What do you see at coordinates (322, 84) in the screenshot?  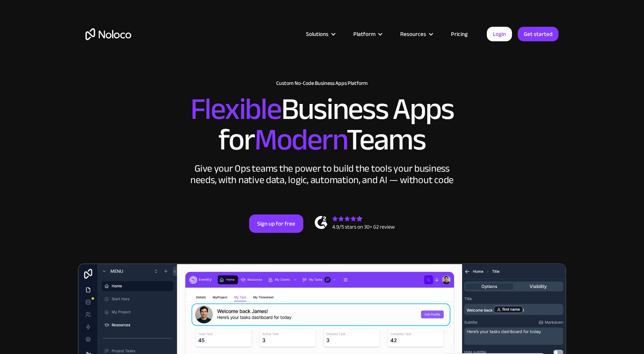 I see `h1: Custom No-Code Business Apps Platform` at bounding box center [322, 84].